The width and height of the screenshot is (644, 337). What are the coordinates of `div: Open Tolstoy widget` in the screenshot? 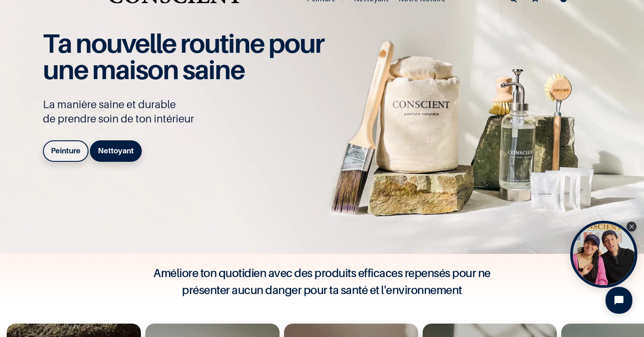 It's located at (604, 254).